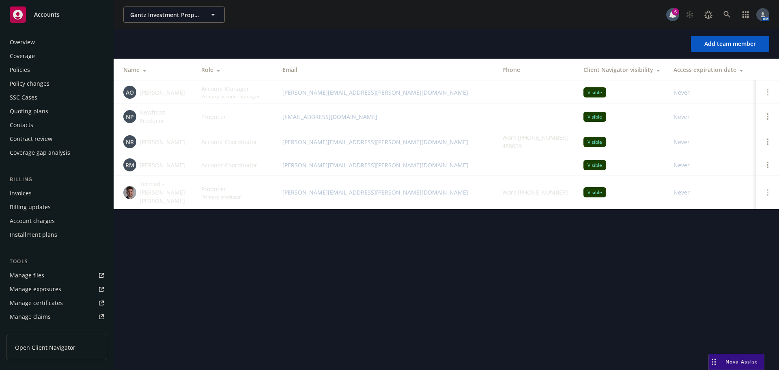 Image resolution: width=779 pixels, height=370 pixels. What do you see at coordinates (57, 153) in the screenshot?
I see `a: Coverage gap analysis` at bounding box center [57, 153].